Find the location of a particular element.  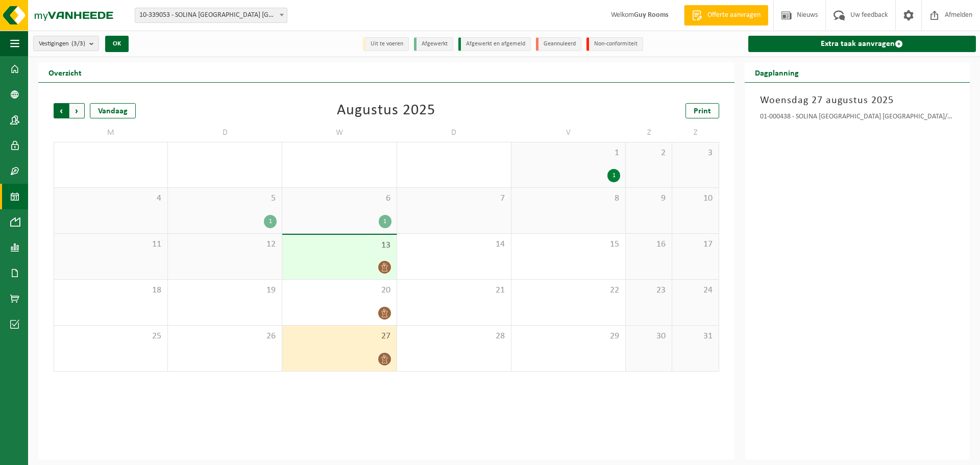

span: 19 is located at coordinates (224, 291).